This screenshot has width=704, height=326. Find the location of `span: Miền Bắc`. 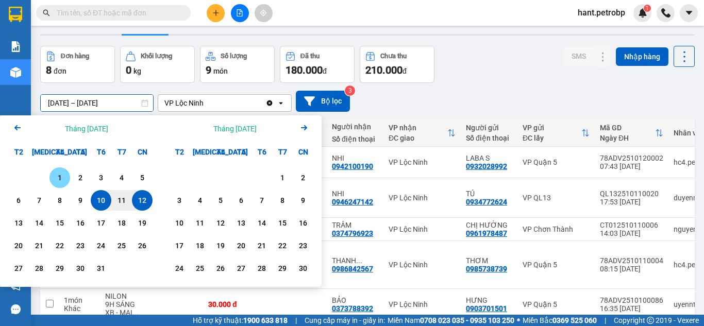

span: Miền Bắc is located at coordinates (560, 321).